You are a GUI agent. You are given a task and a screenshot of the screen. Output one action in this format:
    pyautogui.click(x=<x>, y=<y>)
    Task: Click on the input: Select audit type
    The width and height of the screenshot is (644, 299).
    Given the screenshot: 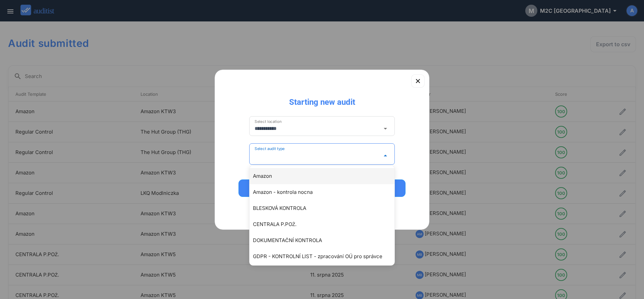 What is the action you would take?
    pyautogui.click(x=318, y=156)
    